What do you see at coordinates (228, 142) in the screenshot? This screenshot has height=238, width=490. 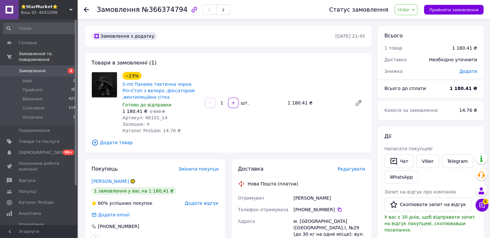 I see `span: Додати товар` at bounding box center [228, 142].